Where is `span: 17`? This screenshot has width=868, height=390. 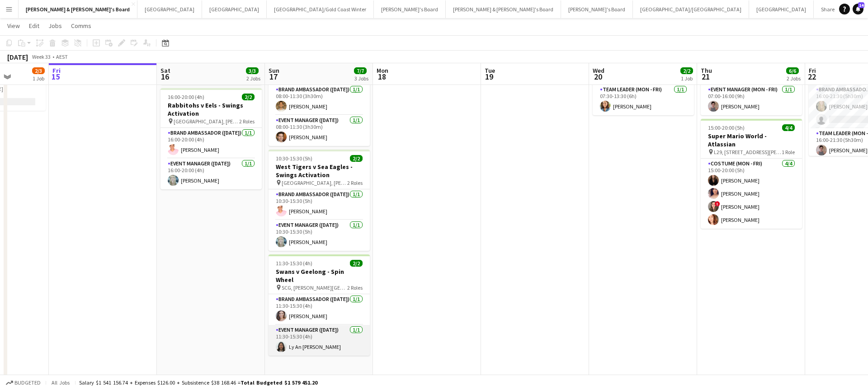
span: 17 is located at coordinates (273, 76).